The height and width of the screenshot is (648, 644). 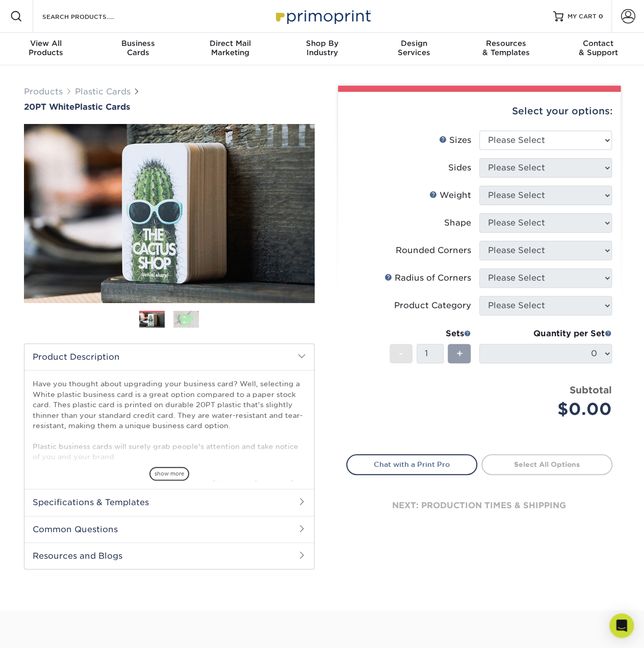 What do you see at coordinates (412, 464) in the screenshot?
I see `a: Chat with a Print Pro` at bounding box center [412, 464].